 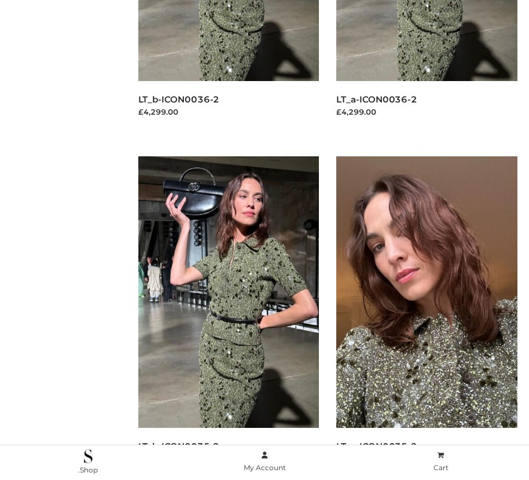 I want to click on a: Cart, so click(x=441, y=462).